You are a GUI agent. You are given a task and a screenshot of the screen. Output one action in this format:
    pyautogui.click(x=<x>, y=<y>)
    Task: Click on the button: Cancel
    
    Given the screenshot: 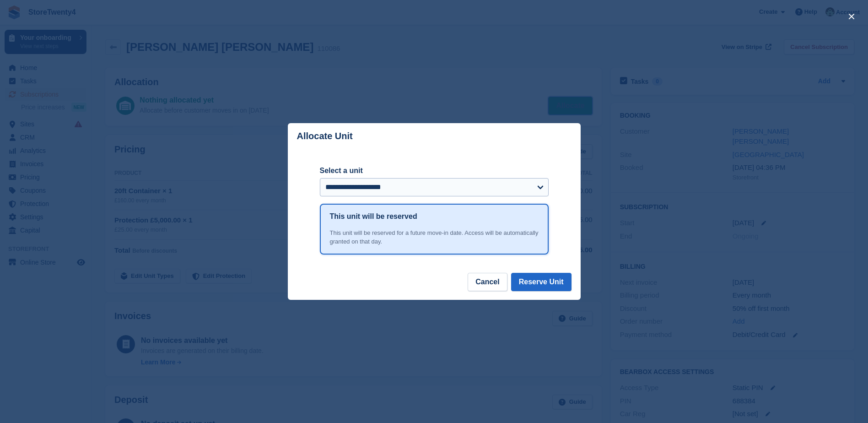 What is the action you would take?
    pyautogui.click(x=487, y=282)
    